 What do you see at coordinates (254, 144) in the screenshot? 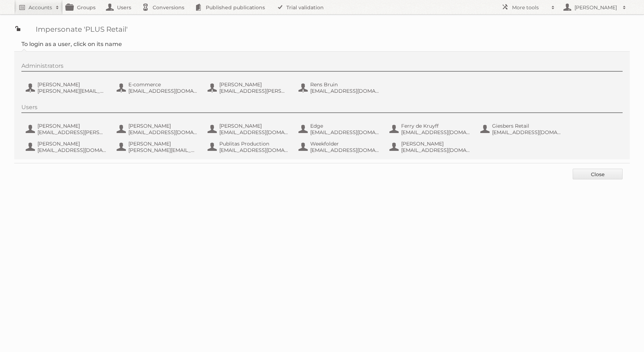
I see `span: Publitas Production` at bounding box center [254, 144].